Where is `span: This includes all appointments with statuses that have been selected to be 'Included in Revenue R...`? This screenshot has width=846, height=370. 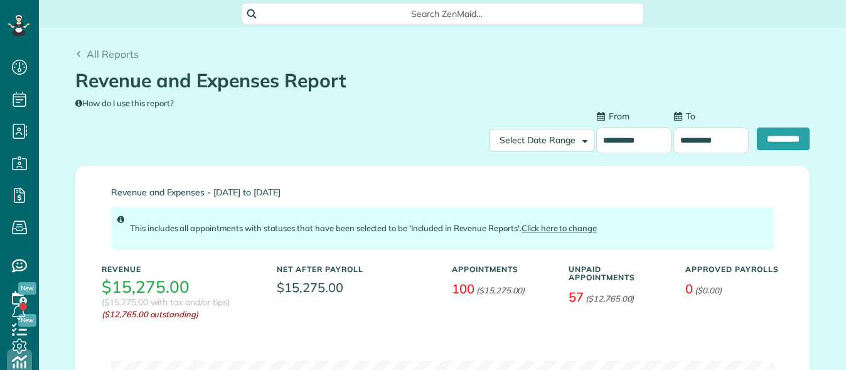 span: This includes all appointments with statuses that have been selected to be 'Included in Revenue R... is located at coordinates (363, 228).